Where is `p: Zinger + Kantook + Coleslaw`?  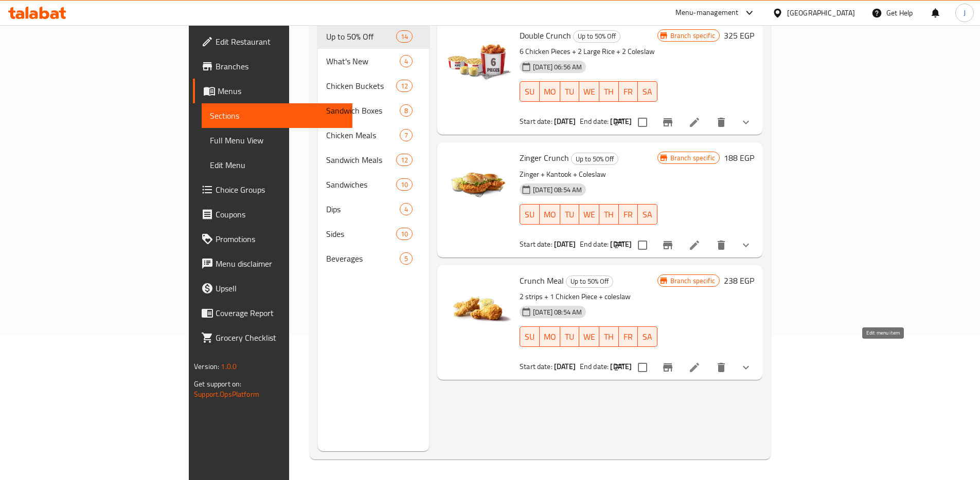 p: Zinger + Kantook + Coleslaw is located at coordinates (589, 175).